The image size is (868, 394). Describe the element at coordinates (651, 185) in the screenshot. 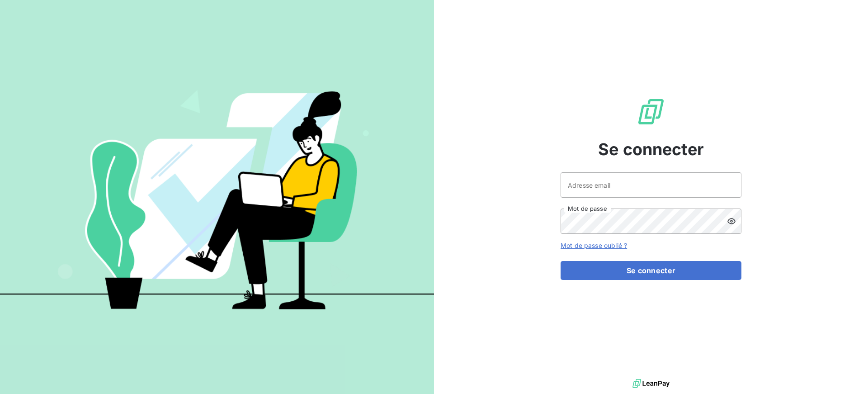

I see `input: placeholder` at that location.